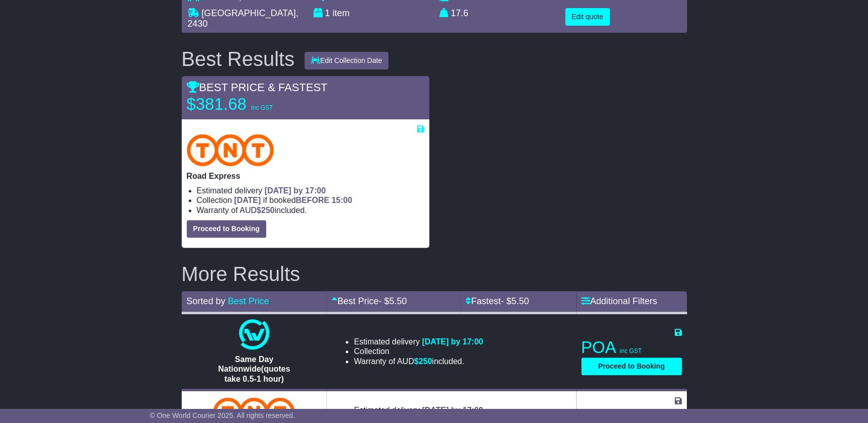 The image size is (868, 423). Describe the element at coordinates (305, 175) in the screenshot. I see `p: Road Express` at that location.